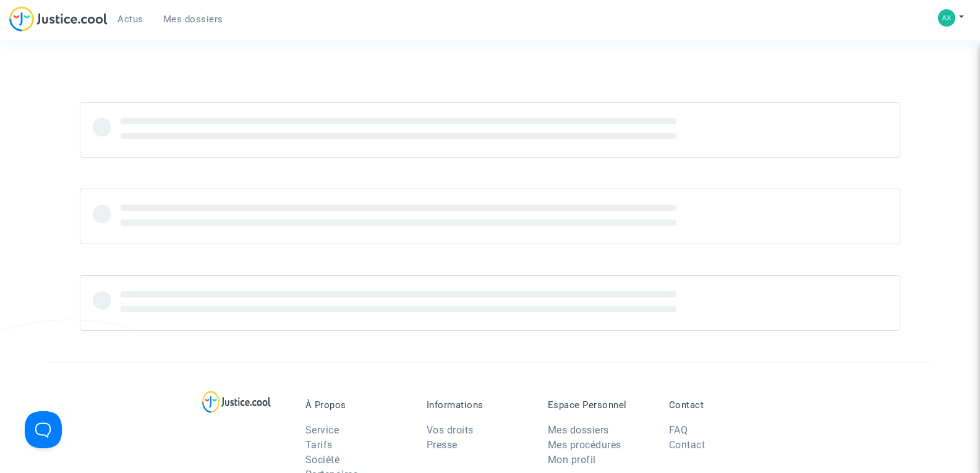 The height and width of the screenshot is (473, 980). Describe the element at coordinates (687, 445) in the screenshot. I see `a: Contact` at that location.